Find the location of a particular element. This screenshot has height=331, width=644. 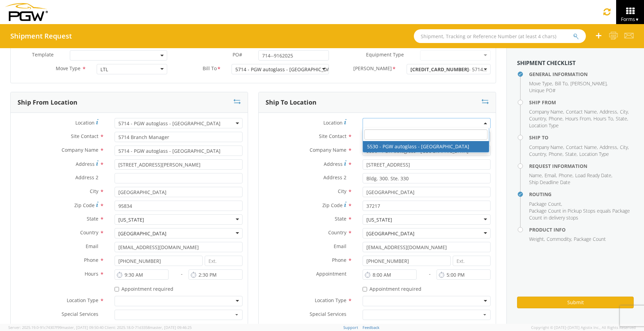

span: Hours From is located at coordinates (578, 119).